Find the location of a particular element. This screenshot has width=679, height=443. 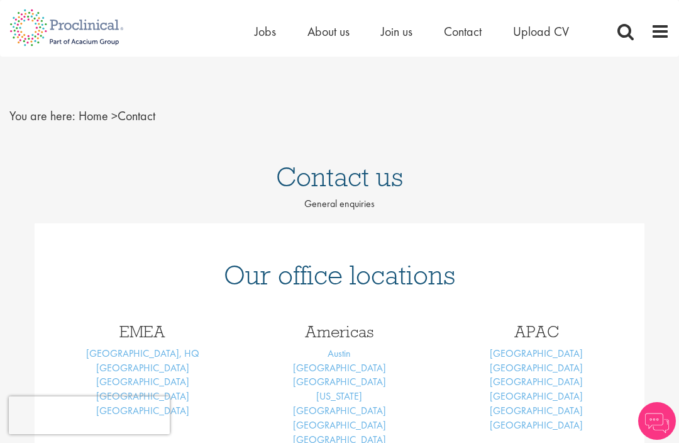

a: Contact is located at coordinates (463, 31).